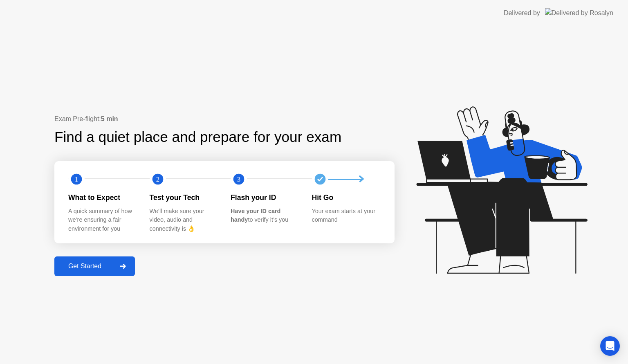 This screenshot has width=628, height=364. Describe the element at coordinates (265, 197) in the screenshot. I see `div: Flash your ID` at that location.